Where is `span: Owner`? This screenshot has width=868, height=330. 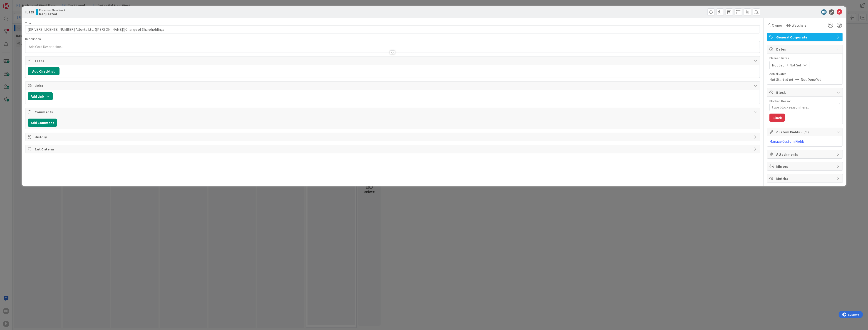
span: Owner is located at coordinates (777, 25).